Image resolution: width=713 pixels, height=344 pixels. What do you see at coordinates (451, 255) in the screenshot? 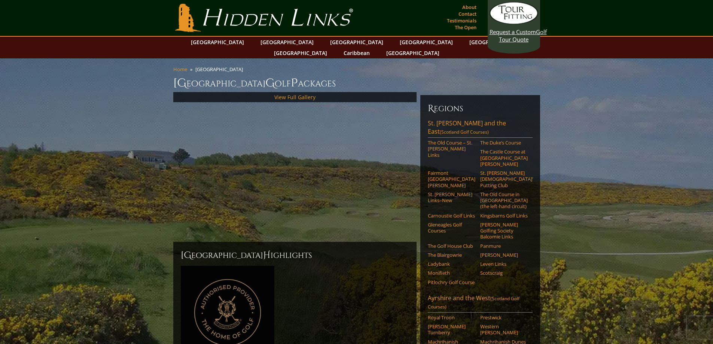
I see `a: The Blairgowrie` at bounding box center [451, 255].